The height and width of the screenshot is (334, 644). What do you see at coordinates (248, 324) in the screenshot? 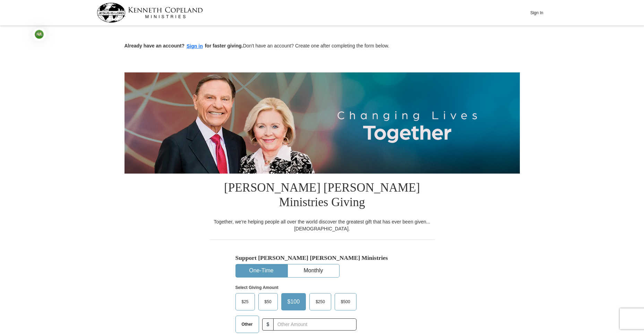
I see `span: Other` at bounding box center [248, 324].